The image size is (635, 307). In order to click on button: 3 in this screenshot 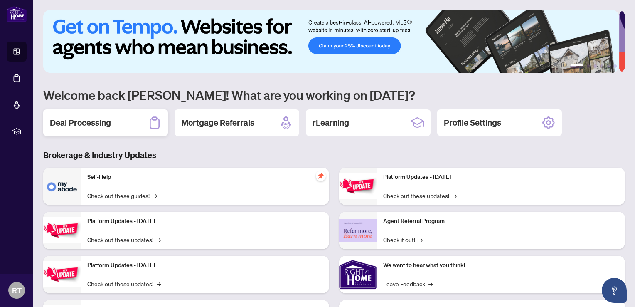, I will do `click(595, 66)`.